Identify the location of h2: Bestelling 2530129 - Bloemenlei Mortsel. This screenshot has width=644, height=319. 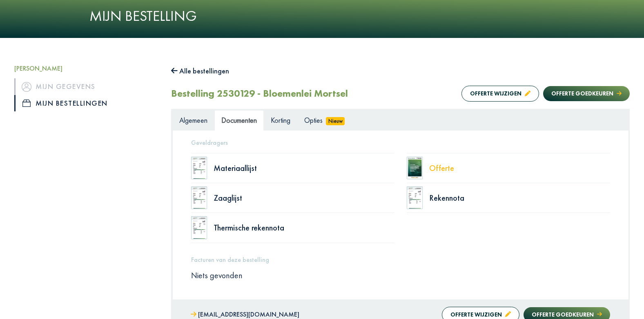
(259, 93).